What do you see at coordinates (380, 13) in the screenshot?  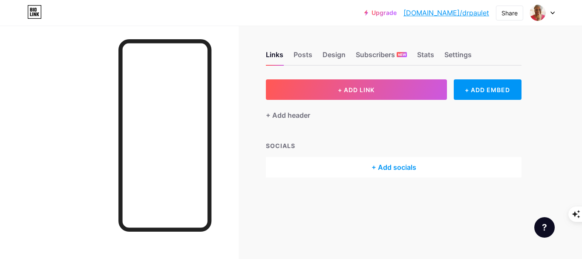 I see `a: Upgrade` at bounding box center [380, 13].